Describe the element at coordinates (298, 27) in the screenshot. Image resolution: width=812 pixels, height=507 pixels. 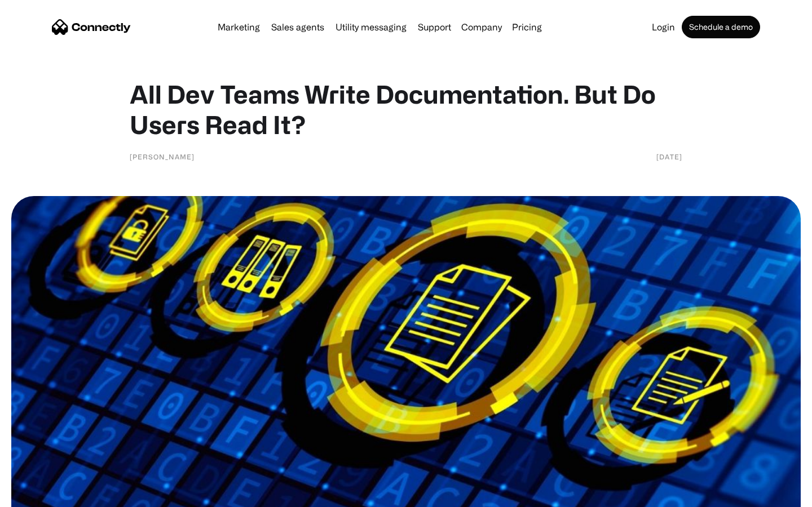
I see `a: Sales agents` at that location.